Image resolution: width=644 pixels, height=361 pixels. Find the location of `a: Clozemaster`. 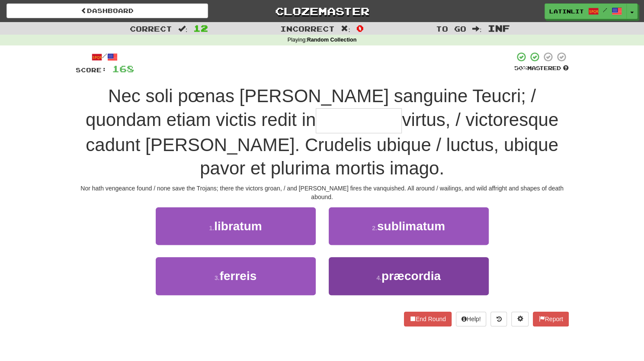

a: Clozemaster is located at coordinates (322, 11).